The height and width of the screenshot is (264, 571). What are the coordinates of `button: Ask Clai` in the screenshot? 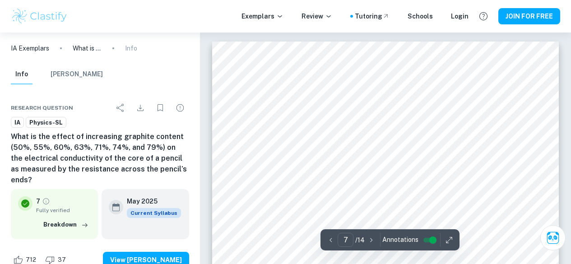 It's located at (553, 238).